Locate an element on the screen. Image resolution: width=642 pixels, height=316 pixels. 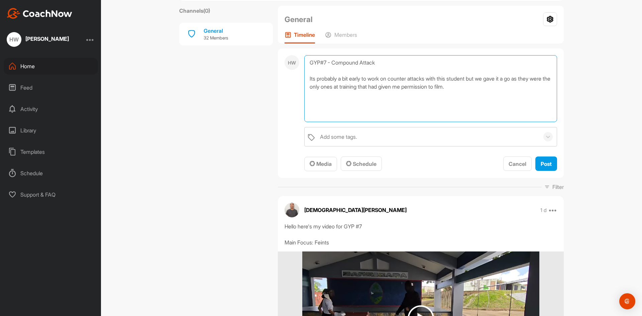
div: Open Intercom Messenger is located at coordinates (627, 301).